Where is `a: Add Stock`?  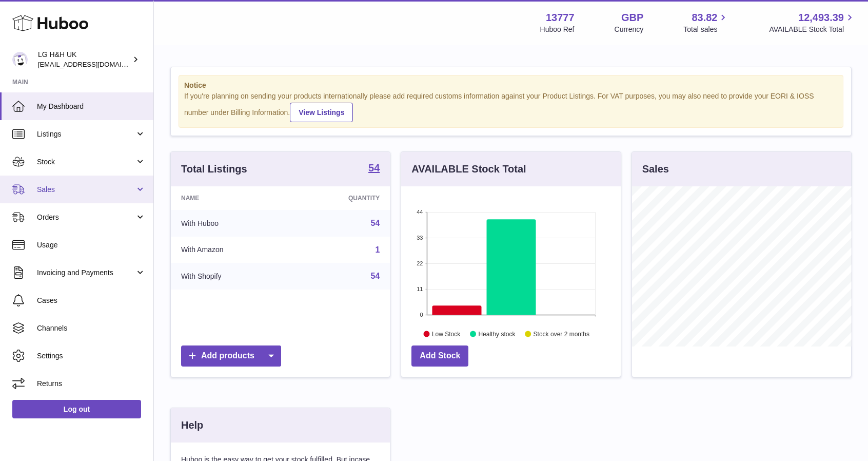
a: Add Stock is located at coordinates (440, 356).